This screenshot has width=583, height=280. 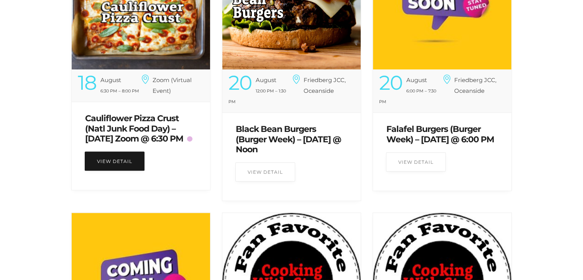 What do you see at coordinates (411, 96) in the screenshot?
I see `div: 6:00 PM – 7:30 PM` at bounding box center [411, 96].